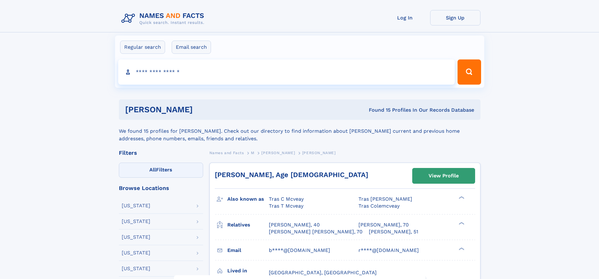 The image size is (599, 279). I want to click on span: Tras C Mcveay, so click(286, 199).